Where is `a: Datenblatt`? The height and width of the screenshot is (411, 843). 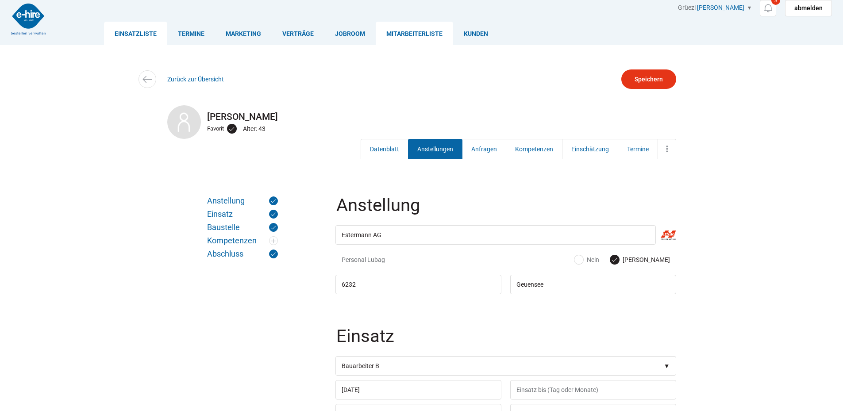 a: Datenblatt is located at coordinates (385, 149).